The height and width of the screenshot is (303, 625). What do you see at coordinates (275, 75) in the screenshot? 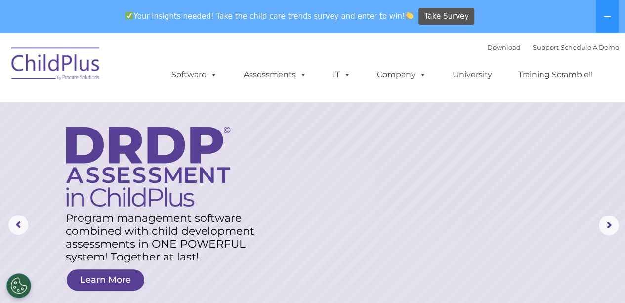
I see `a: Assessments` at bounding box center [275, 75].